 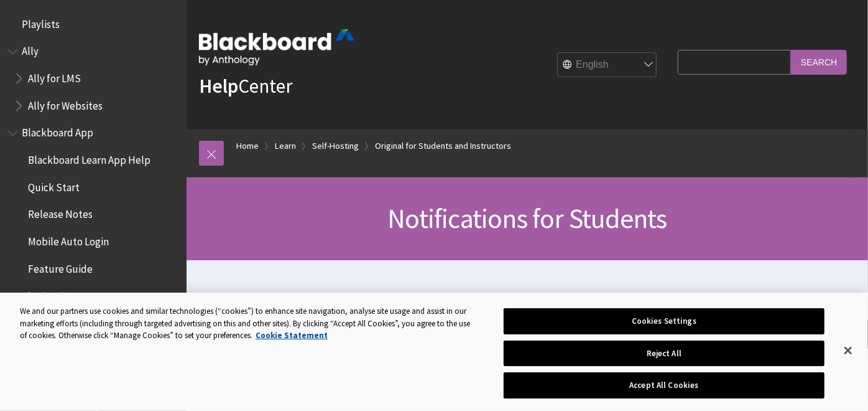 I want to click on button: Accept All Cookies, so click(x=665, y=385).